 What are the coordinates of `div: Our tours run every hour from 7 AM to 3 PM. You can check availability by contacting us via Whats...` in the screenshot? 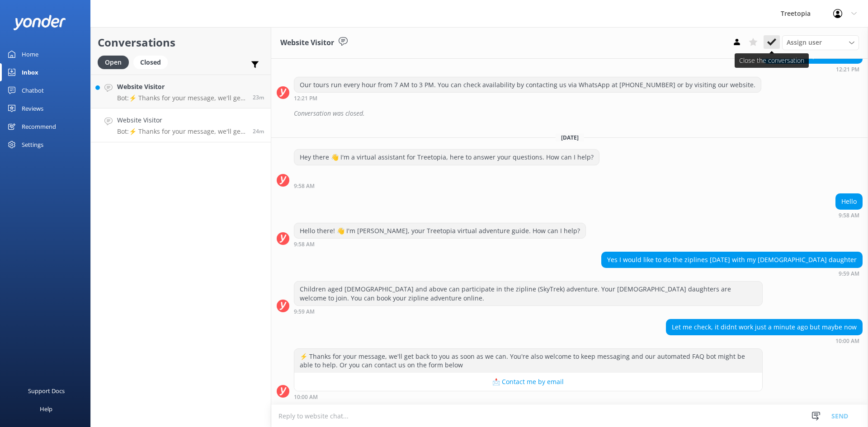 It's located at (528, 85).